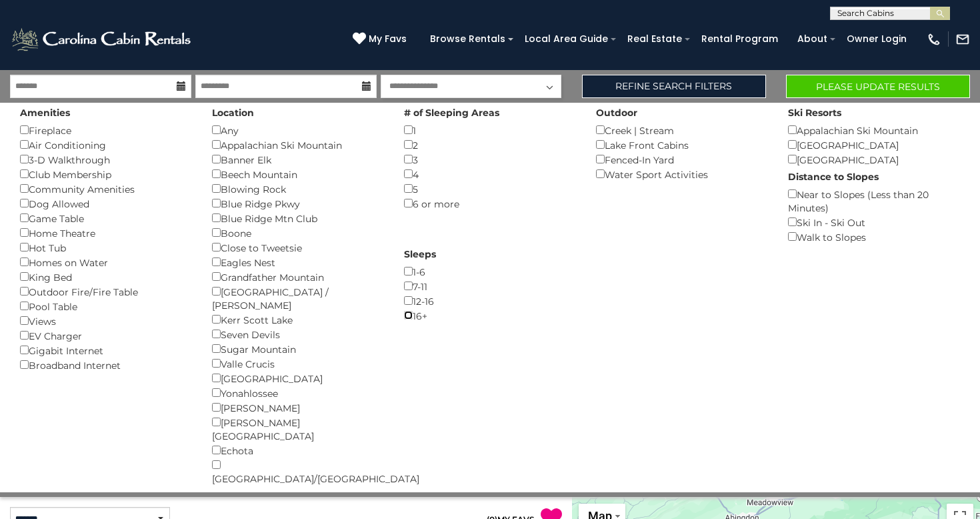 The image size is (980, 519). I want to click on div: Boone, so click(298, 233).